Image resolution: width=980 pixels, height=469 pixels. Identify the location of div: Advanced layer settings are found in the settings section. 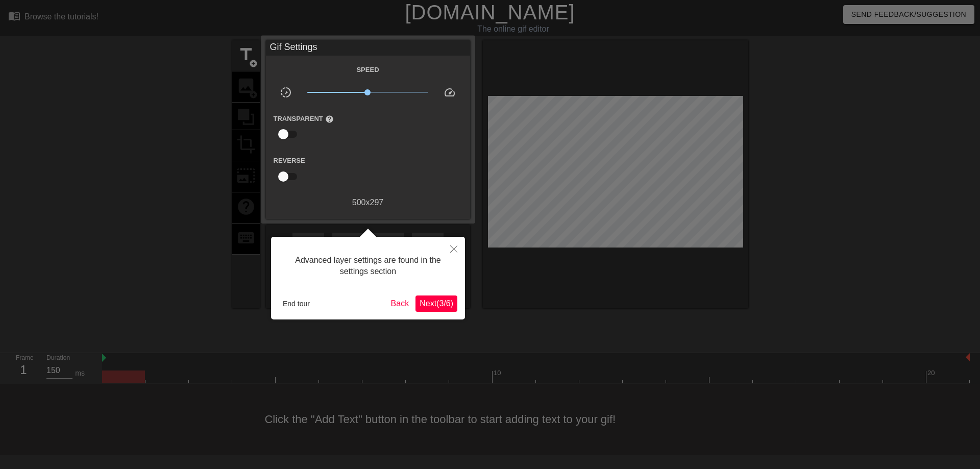
(368, 266).